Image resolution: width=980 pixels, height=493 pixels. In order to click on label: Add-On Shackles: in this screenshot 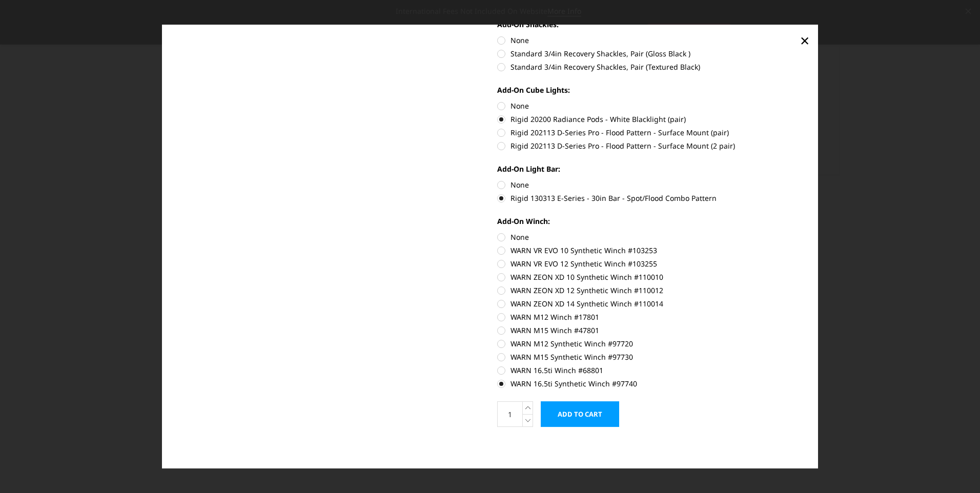, I will do `click(649, 24)`.